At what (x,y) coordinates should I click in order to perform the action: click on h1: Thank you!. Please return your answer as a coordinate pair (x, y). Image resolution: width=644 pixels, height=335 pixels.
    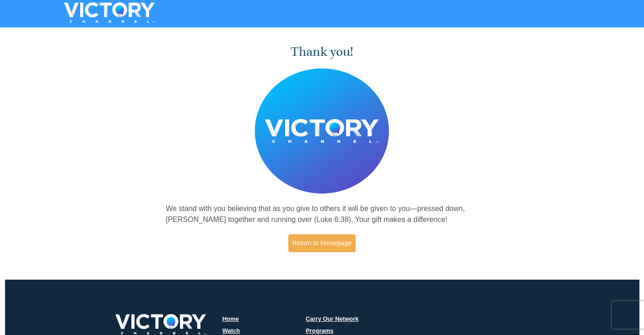
    Looking at the image, I should click on (321, 52).